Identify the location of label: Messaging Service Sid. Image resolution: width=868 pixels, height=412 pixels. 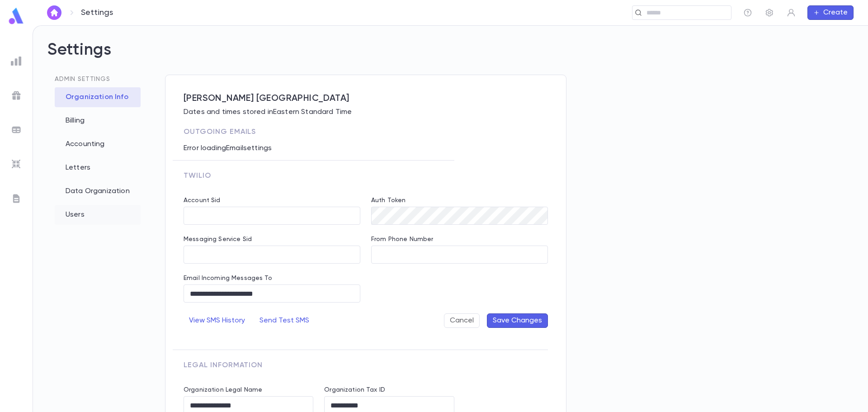
(218, 239).